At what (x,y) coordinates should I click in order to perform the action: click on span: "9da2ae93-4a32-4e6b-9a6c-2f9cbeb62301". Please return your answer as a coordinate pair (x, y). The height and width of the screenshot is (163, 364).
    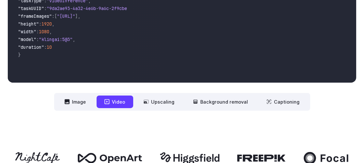
    Looking at the image, I should click on (96, 8).